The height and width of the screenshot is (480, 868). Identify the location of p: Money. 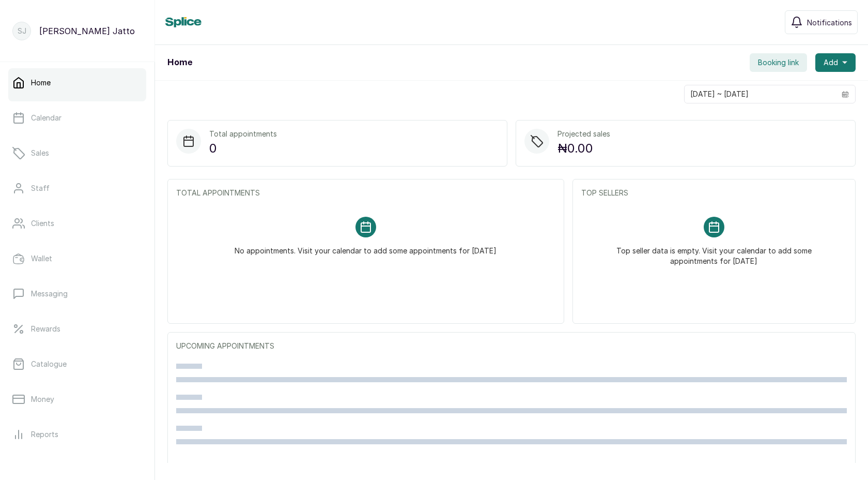
(42, 399).